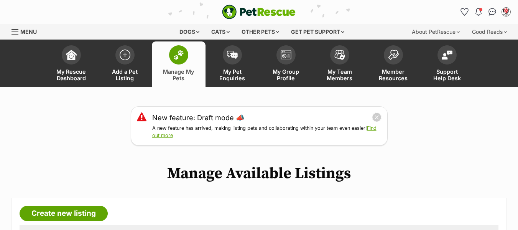 This screenshot has height=230, width=518. What do you see at coordinates (340, 55) in the screenshot?
I see `img: team-members-icon-5396bd8760b3fe7c0b43da4ab00e1e3bb1a5d9ba89233759b79545d2d3fc5d0d.svg` at bounding box center [340, 55].